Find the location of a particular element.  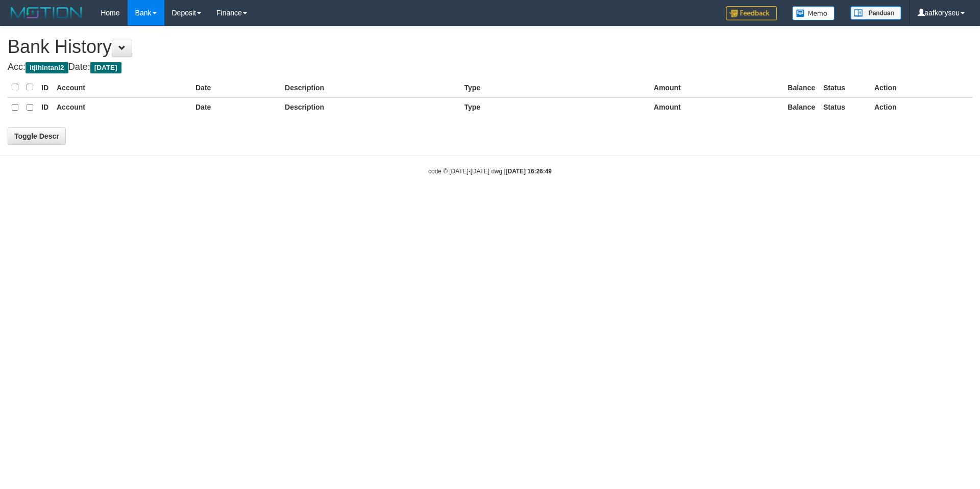

img: Feedback.jpg is located at coordinates (752, 13).